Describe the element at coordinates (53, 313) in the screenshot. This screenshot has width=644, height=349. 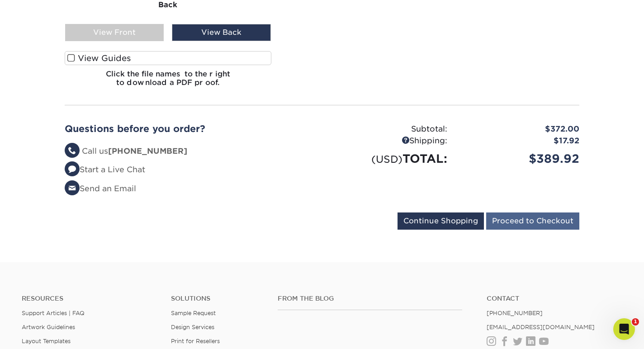
I see `a: Support Articles | FAQ` at that location.